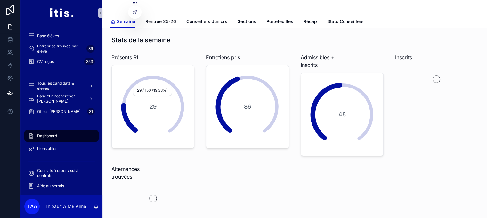 This screenshot has width=487, height=218. What do you see at coordinates (126, 21) in the screenshot?
I see `span: Semaine` at bounding box center [126, 21].